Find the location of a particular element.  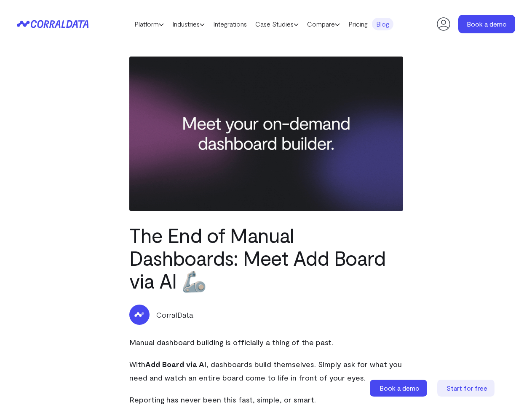

b: Add Board via AI is located at coordinates (175, 364).